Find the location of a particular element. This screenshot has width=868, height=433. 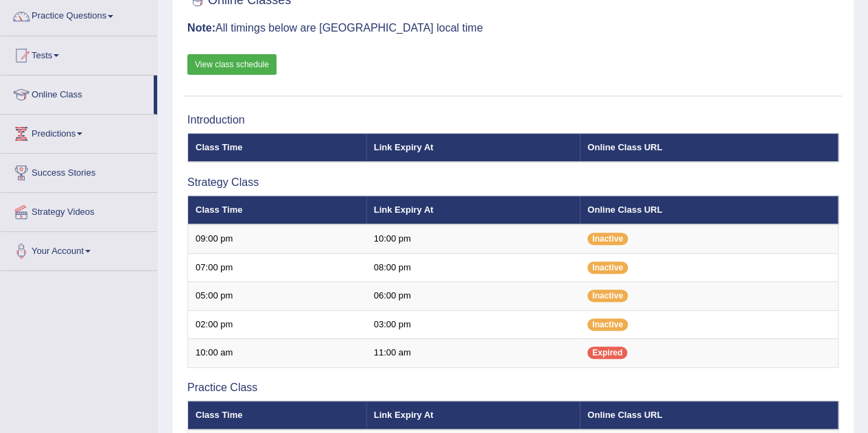

td: 03:00 pm is located at coordinates (473, 325).